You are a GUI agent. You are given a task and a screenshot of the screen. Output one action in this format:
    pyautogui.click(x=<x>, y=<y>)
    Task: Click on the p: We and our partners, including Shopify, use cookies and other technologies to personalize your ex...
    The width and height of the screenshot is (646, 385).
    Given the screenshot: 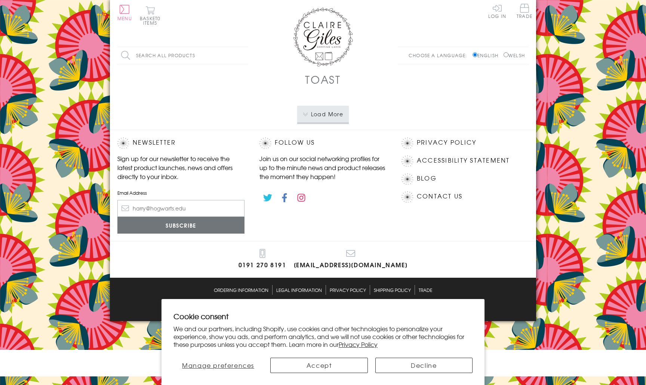 What is the action you would take?
    pyautogui.click(x=323, y=337)
    